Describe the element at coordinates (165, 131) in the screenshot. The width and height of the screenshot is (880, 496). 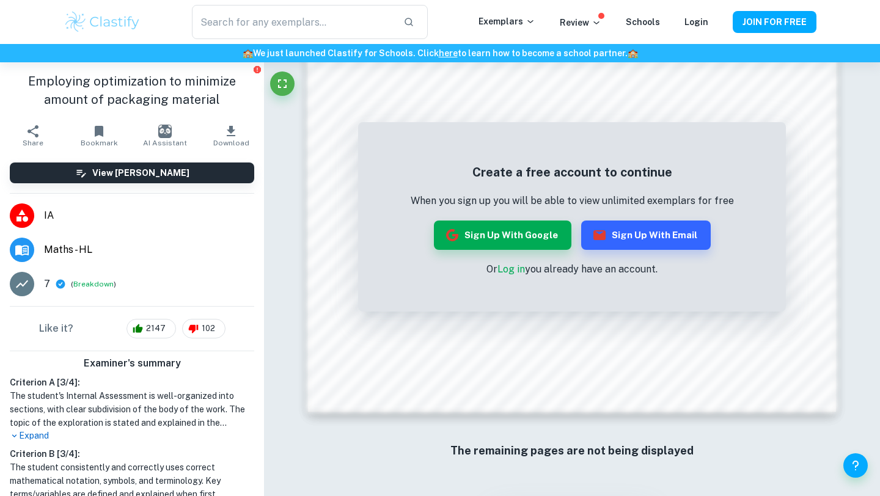
I see `img: AI Assistant` at that location.